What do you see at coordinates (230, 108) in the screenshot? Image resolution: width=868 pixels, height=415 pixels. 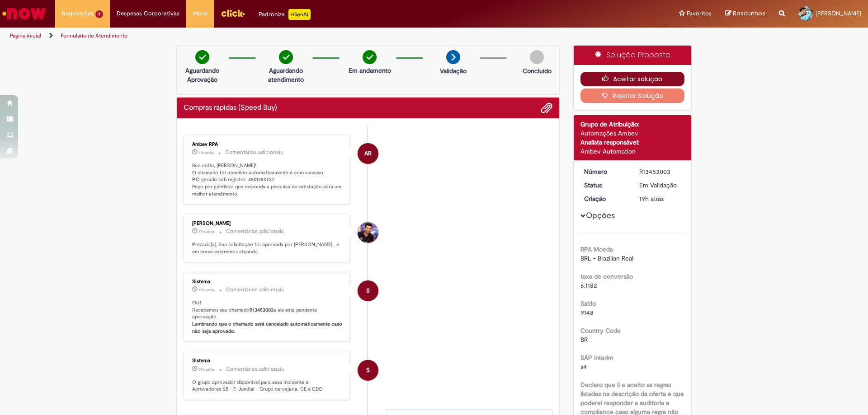 I see `h2: Compras rápidas (Speed Buy) Histórico de tíquete` at bounding box center [230, 108].